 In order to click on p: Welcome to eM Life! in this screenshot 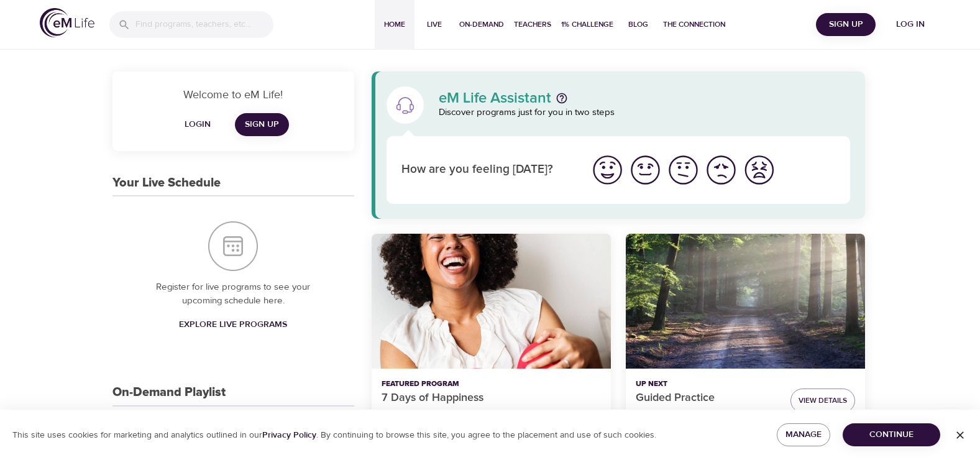, I will do `click(233, 95)`.